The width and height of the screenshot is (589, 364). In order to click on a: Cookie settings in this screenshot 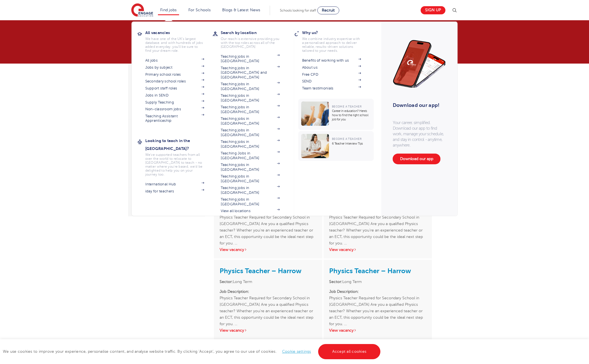, I will do `click(297, 351)`.